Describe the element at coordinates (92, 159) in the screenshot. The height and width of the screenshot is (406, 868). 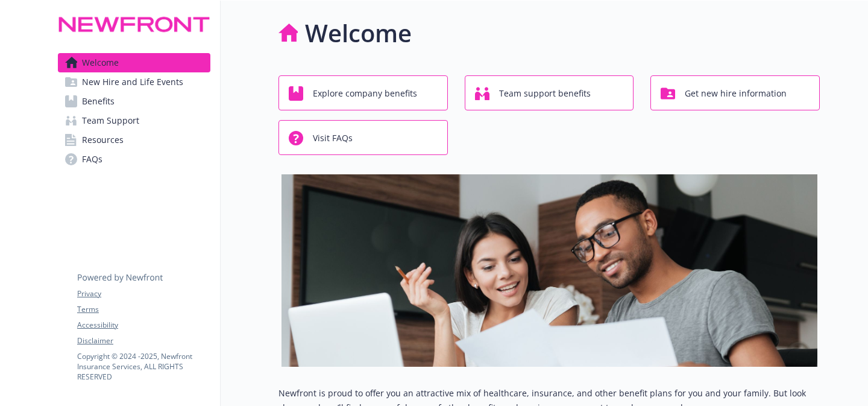
I see `span: FAQs` at that location.